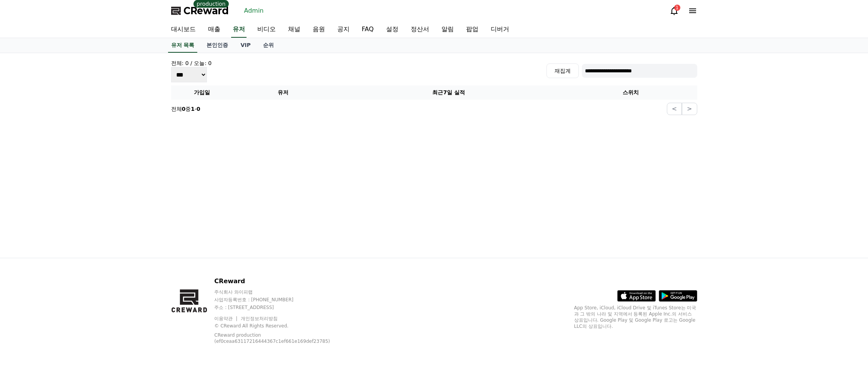 Image resolution: width=868 pixels, height=369 pixels. I want to click on a: CReward, so click(200, 11).